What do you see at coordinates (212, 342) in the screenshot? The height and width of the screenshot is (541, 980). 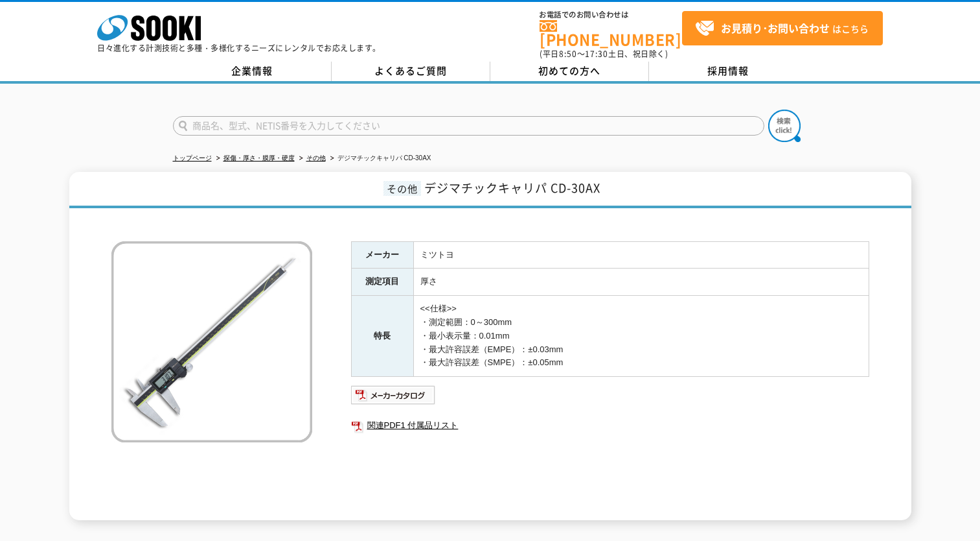 I see `img: デジマチックキャリパ CD-30AX` at bounding box center [212, 342].